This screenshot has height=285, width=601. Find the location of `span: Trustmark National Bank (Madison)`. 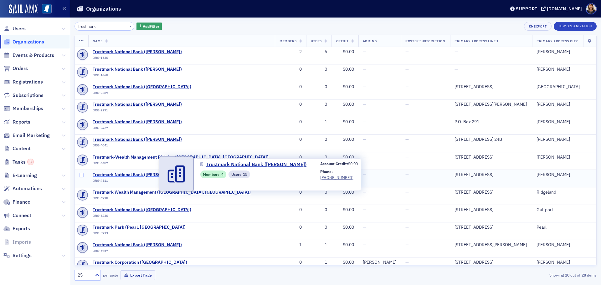

span: Trustmark National Bank (Madison) is located at coordinates (142, 87).